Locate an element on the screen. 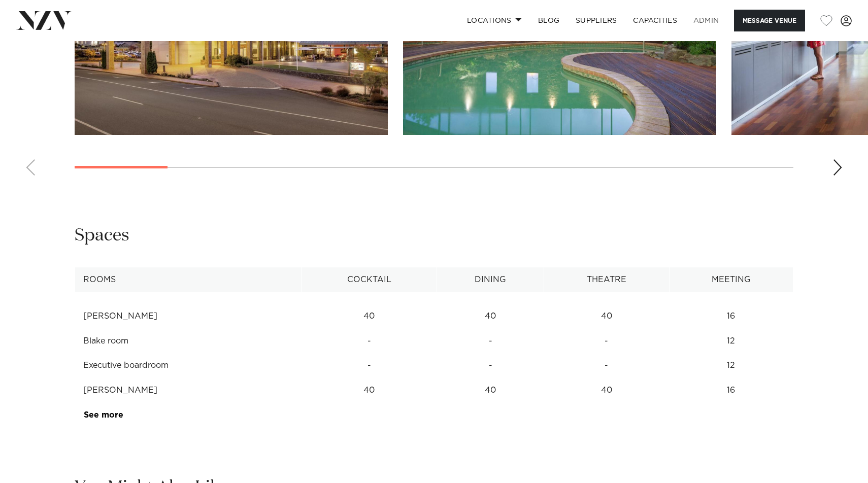  th: Cocktail is located at coordinates (369, 280).